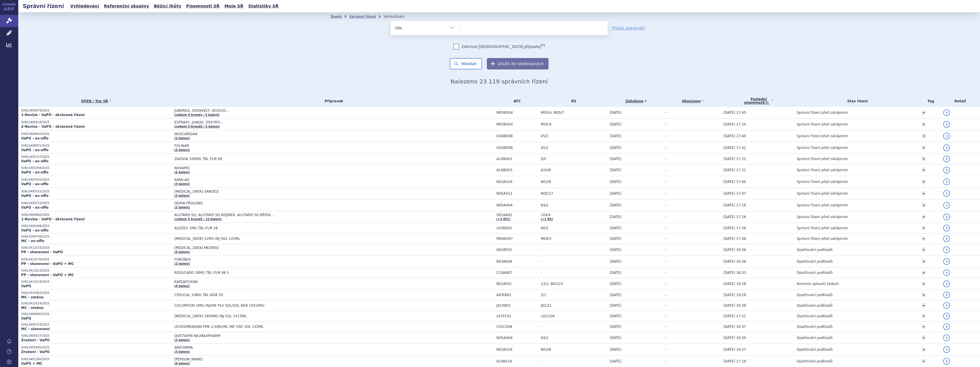 Image resolution: width=980 pixels, height=367 pixels. I want to click on a: (celkem 6 brandů / 15 balení), so click(198, 219).